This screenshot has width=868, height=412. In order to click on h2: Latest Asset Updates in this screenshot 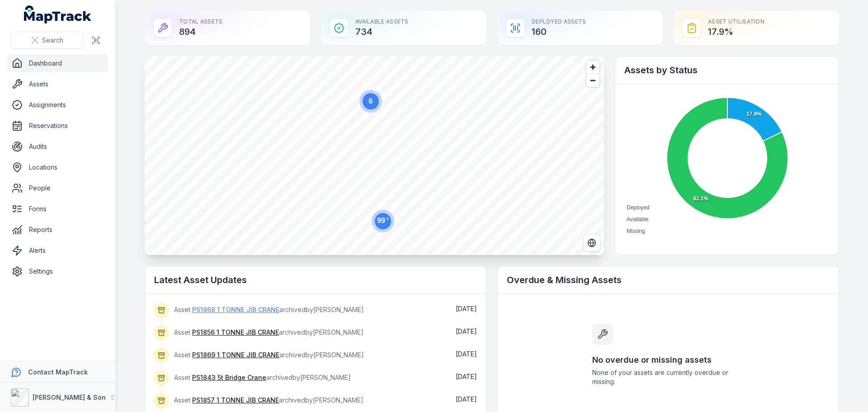, I will do `click(315, 280)`.